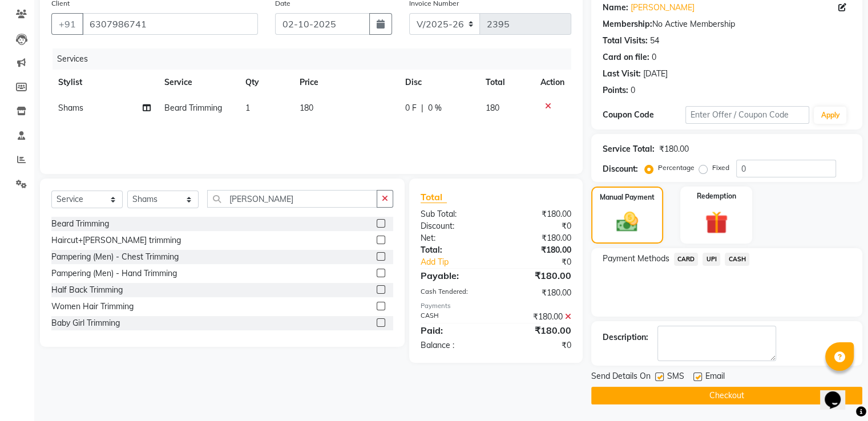 Image resolution: width=868 pixels, height=421 pixels. What do you see at coordinates (726, 24) in the screenshot?
I see `div: No Active Membership` at bounding box center [726, 24].